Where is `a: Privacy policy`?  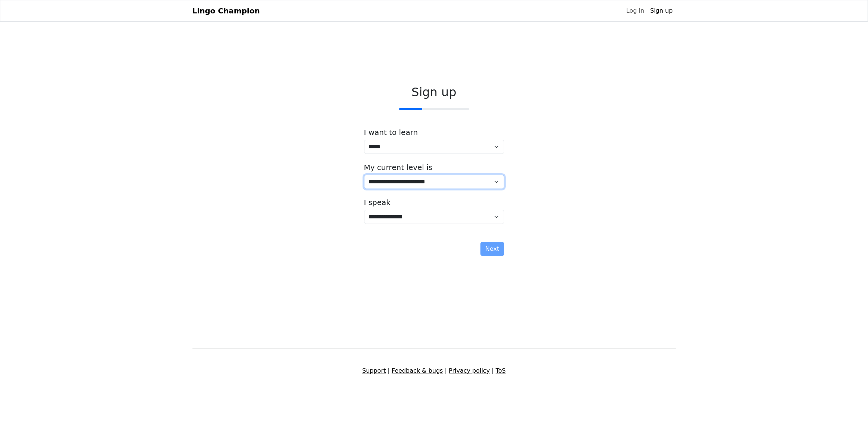 a: Privacy policy is located at coordinates (469, 371).